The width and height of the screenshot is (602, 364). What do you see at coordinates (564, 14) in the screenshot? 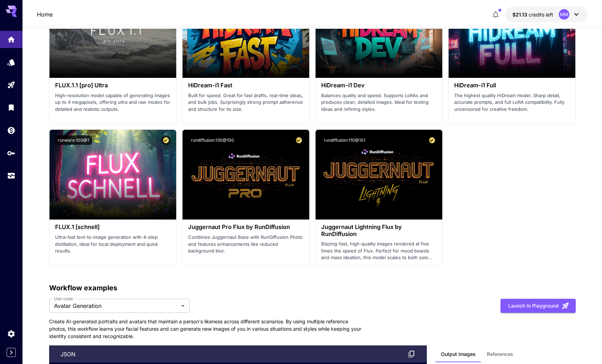
I see `div: MM` at bounding box center [564, 14].